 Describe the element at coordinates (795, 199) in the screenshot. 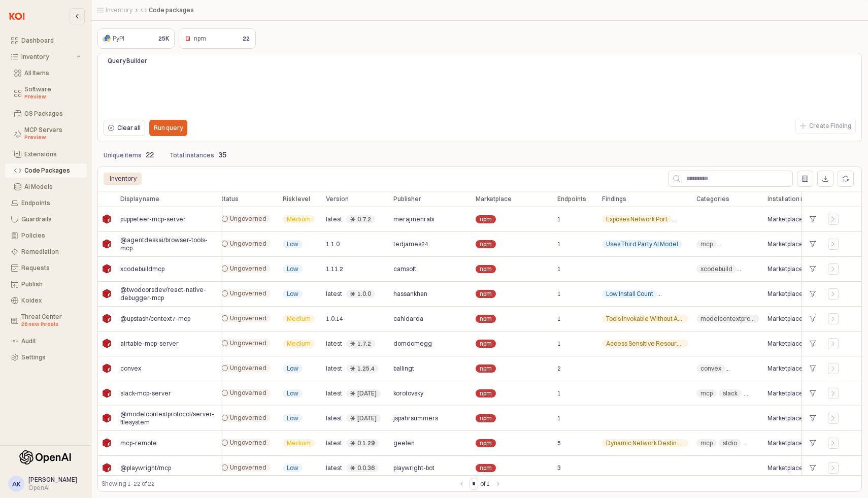

I see `span: Installation method` at that location.